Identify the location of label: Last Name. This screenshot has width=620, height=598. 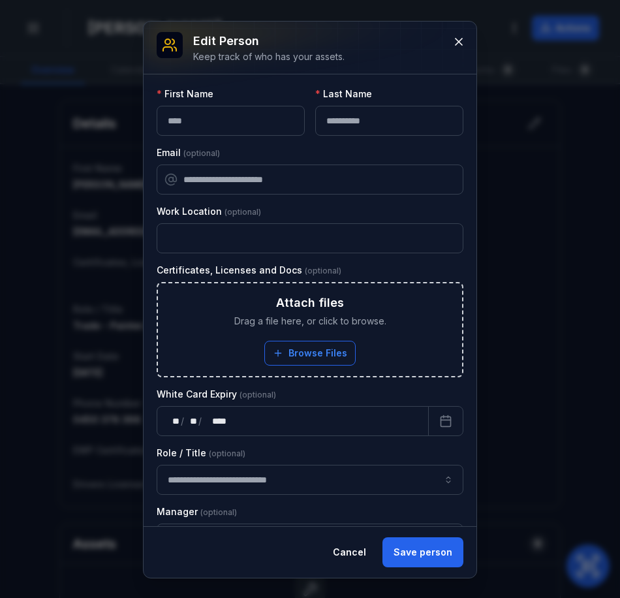
(343, 94).